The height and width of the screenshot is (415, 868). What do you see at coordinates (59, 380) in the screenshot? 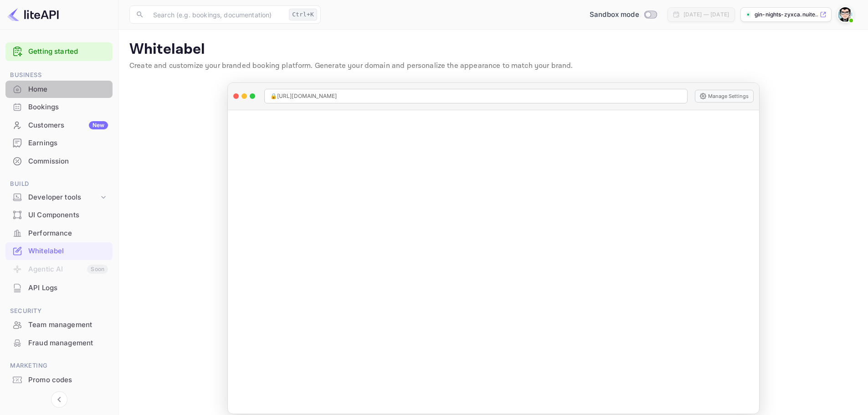
I see `a: Promo codes` at bounding box center [59, 380].